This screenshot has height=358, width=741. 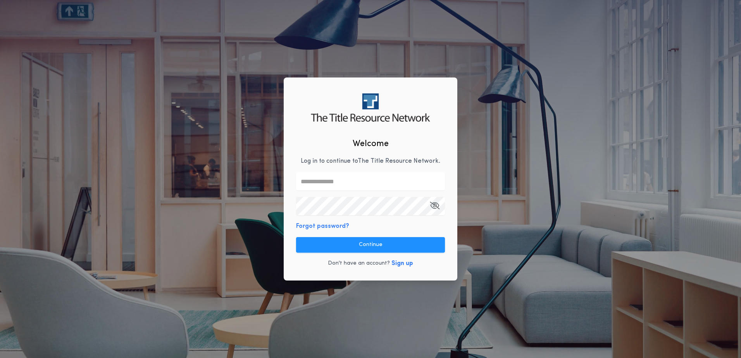 What do you see at coordinates (323, 226) in the screenshot?
I see `button: Forgot password?` at bounding box center [323, 226].